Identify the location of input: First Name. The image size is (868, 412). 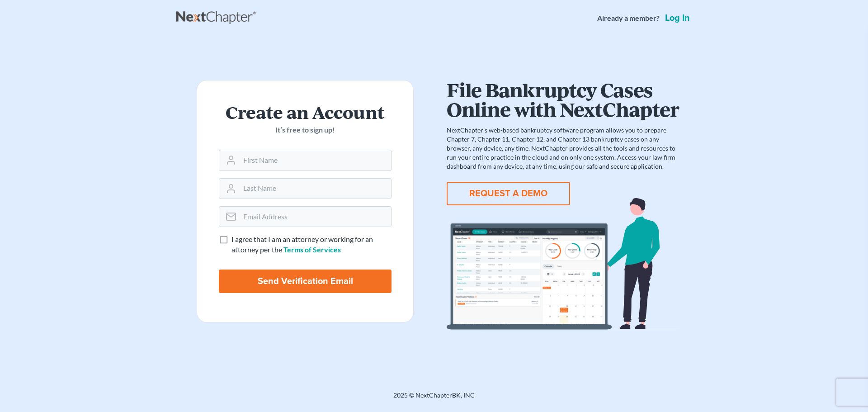
(315, 160).